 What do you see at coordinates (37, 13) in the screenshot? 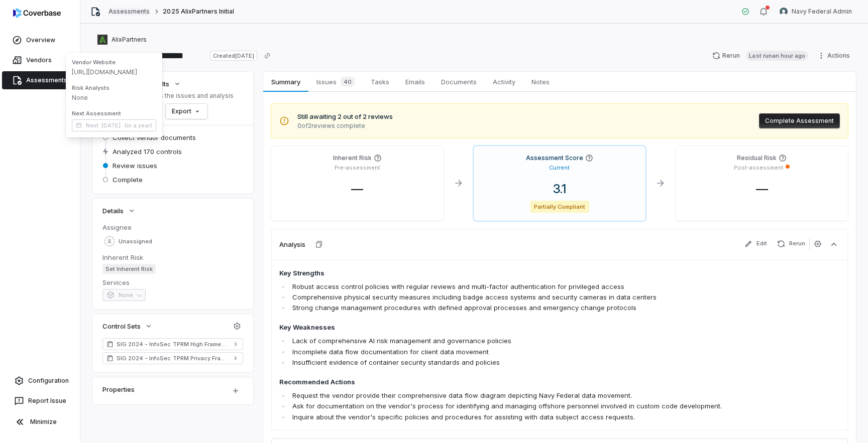
I see `img: logo-D7KZi-bG.svg` at bounding box center [37, 13].